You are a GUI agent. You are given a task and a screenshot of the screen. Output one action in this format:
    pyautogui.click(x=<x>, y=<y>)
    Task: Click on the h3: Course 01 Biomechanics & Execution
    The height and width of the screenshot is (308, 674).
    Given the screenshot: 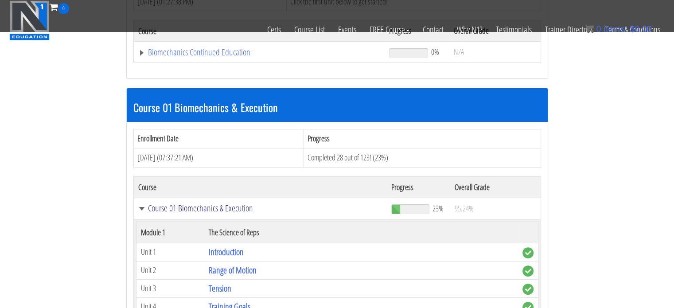 What is the action you would take?
    pyautogui.click(x=337, y=107)
    